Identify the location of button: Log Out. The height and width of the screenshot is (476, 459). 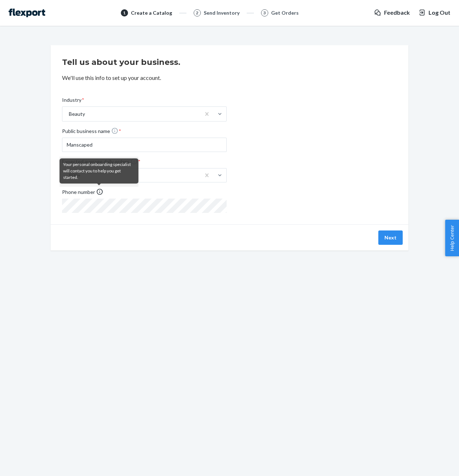
(434, 12).